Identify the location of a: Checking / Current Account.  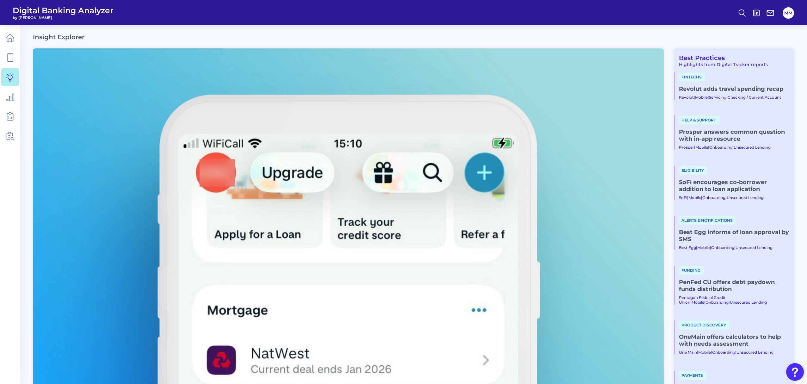
(754, 97).